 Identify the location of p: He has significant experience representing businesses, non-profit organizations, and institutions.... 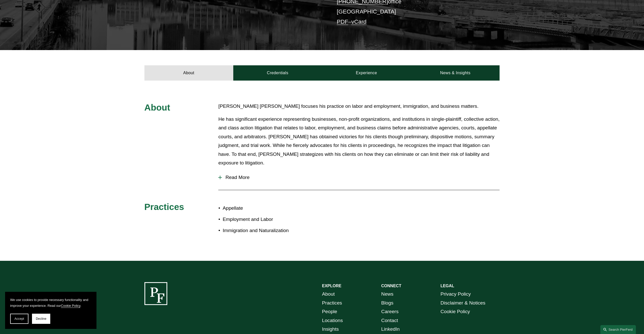
(359, 141).